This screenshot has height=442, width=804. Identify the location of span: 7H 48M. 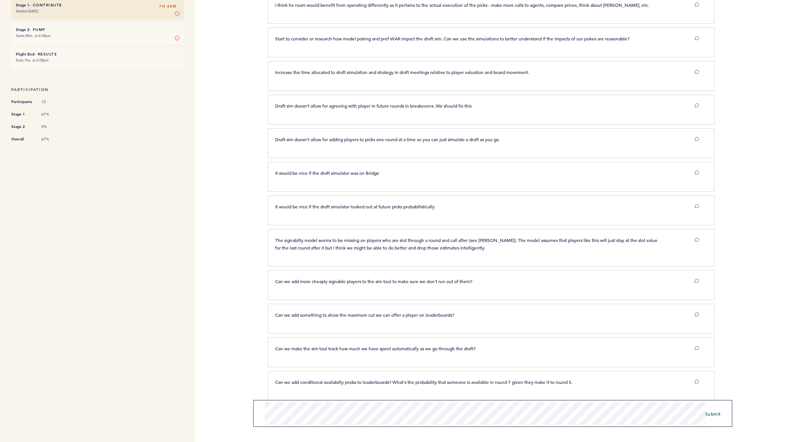
(168, 6).